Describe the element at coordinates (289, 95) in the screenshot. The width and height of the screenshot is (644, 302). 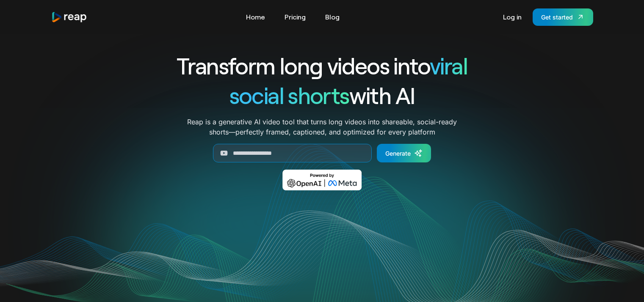
I see `span: social shorts` at that location.